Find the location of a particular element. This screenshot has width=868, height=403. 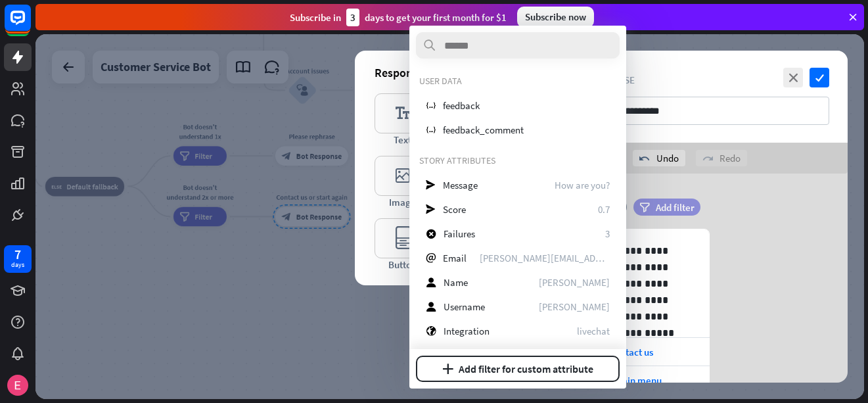

div: Redo is located at coordinates (722, 158).